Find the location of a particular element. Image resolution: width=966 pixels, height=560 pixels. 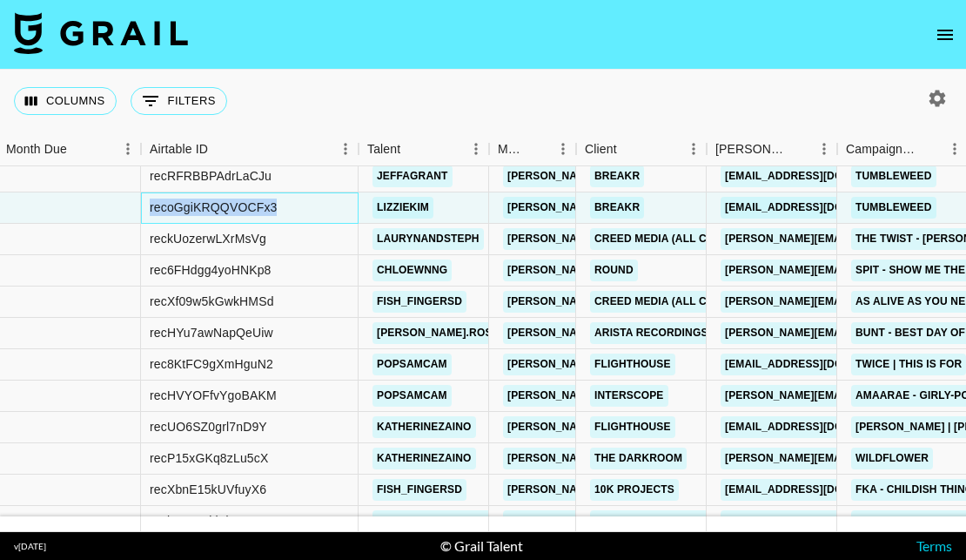

div: recXf09w5kGwkHMSd is located at coordinates (211, 301).